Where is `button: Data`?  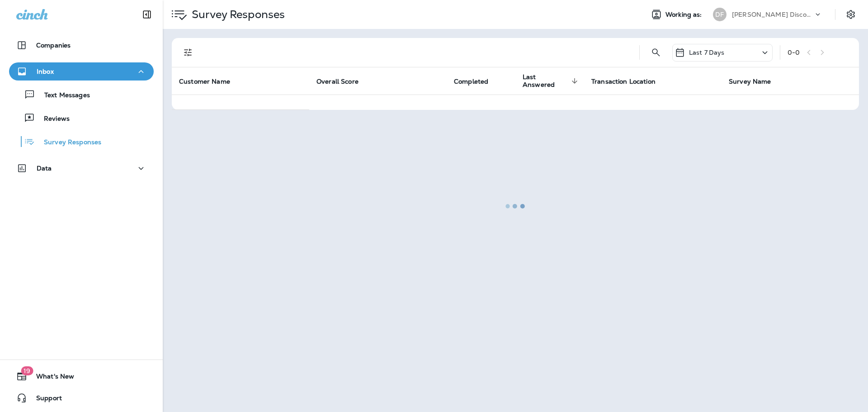
button: Data is located at coordinates (81, 169).